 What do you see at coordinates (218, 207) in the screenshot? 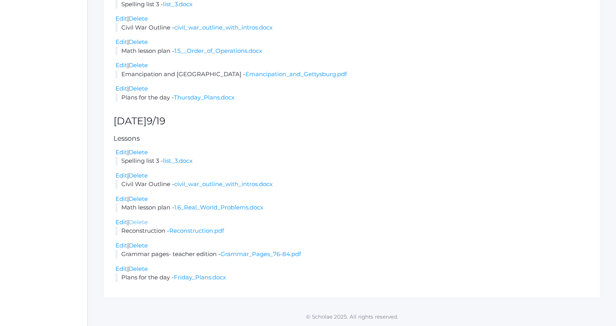
I see `a: 1.6_Real_World_Problems.docx` at bounding box center [218, 207].